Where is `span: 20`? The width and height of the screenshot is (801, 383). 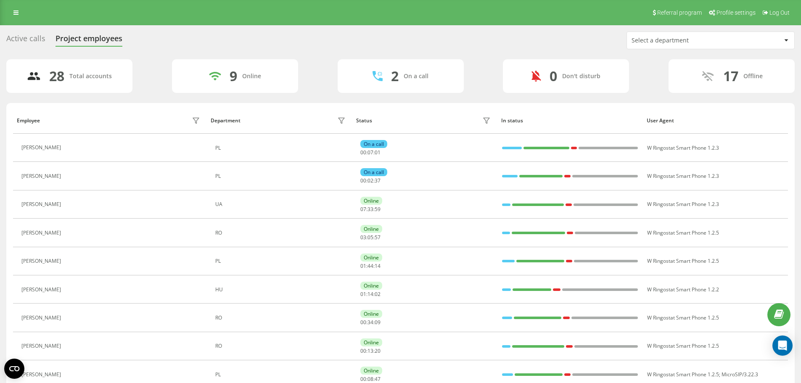
span: 20 is located at coordinates (377, 351).